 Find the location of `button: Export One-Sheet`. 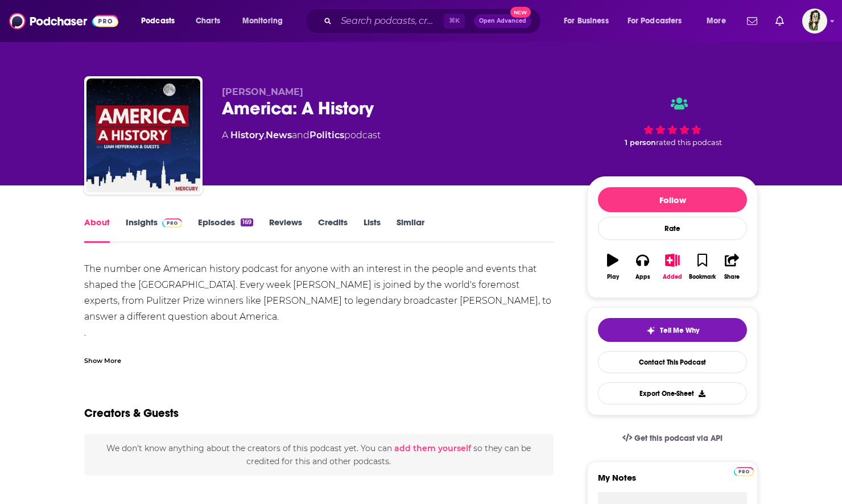

button: Export One-Sheet is located at coordinates (673, 393).